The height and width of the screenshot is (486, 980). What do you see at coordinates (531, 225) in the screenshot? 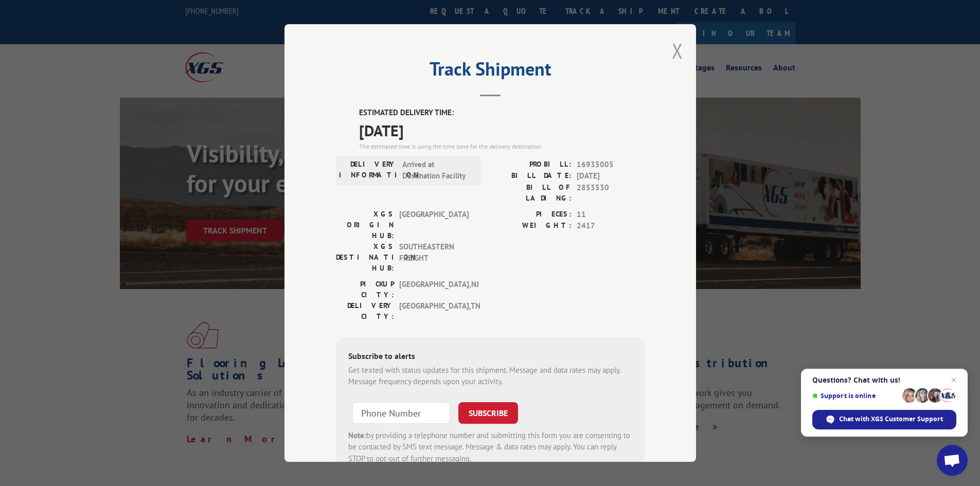
I see `label: WEIGHT:` at bounding box center [531, 225].